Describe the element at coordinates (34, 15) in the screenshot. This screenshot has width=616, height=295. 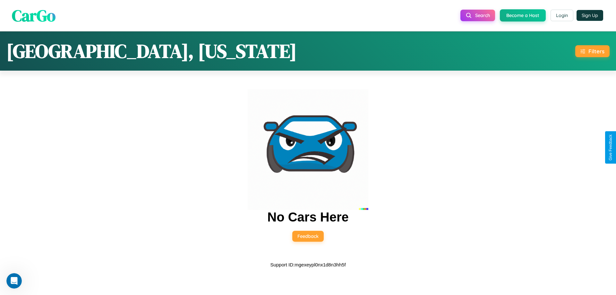
I see `span: CarGo` at that location.